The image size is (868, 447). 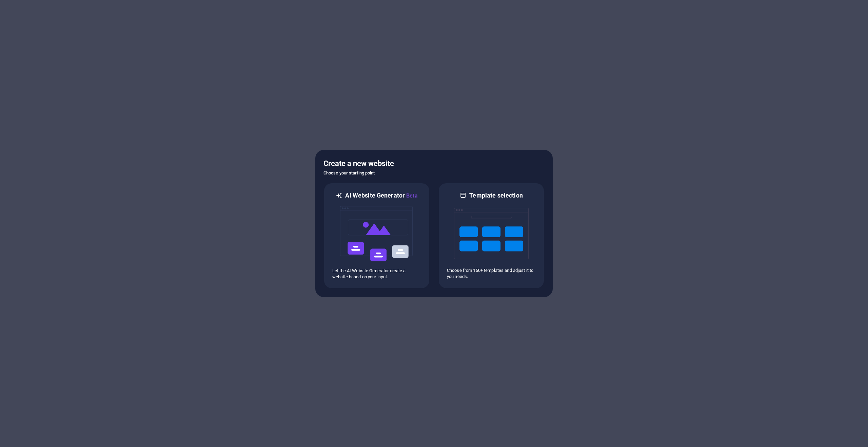 I want to click on h6: Choose your starting point, so click(x=434, y=173).